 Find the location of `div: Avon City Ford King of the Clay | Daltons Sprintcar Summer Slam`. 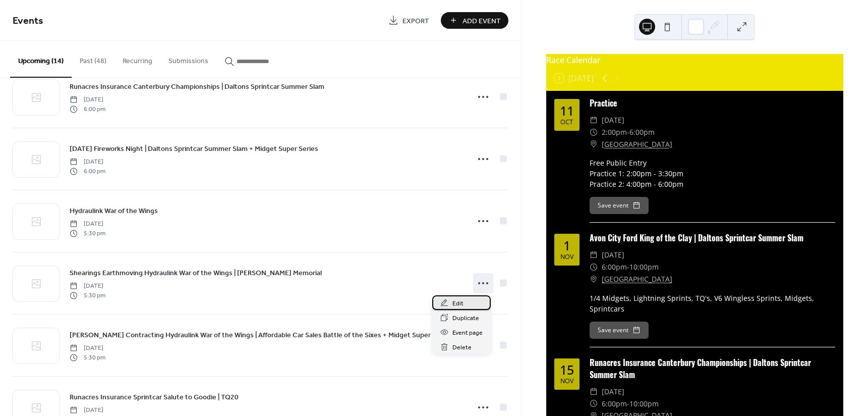

div: Avon City Ford King of the Clay | Daltons Sprintcar Summer Slam is located at coordinates (712, 238).